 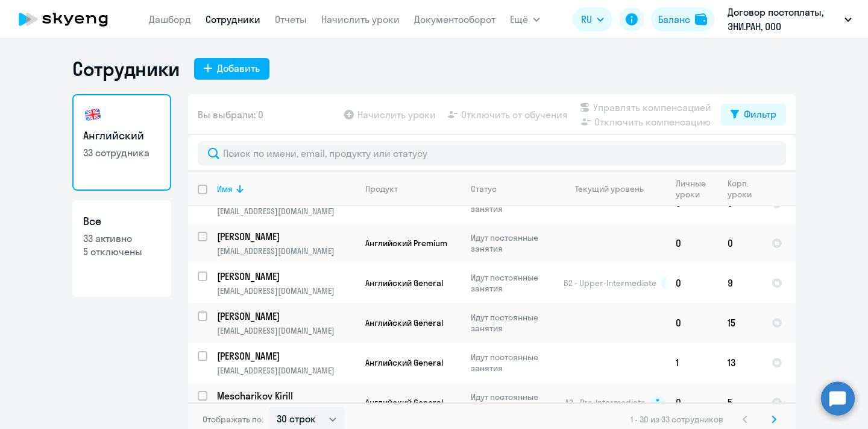 I want to click on input: Поиск по имени, email, продукту или статусу, so click(x=492, y=153).